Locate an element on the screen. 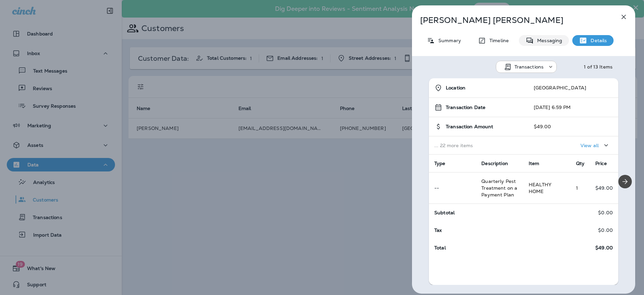 This screenshot has height=295, width=644. span: Tax is located at coordinates (438, 231).